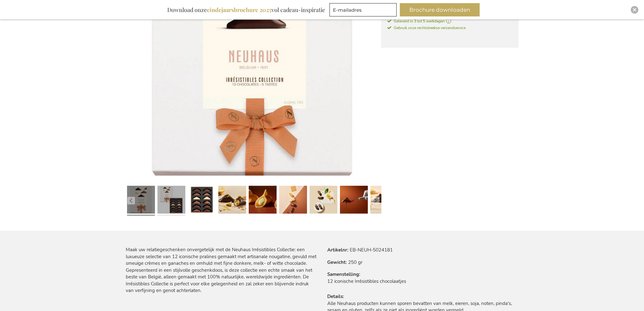  Describe the element at coordinates (246, 10) in the screenshot. I see `div: Download onze vol cadeau-inspiratie` at that location.